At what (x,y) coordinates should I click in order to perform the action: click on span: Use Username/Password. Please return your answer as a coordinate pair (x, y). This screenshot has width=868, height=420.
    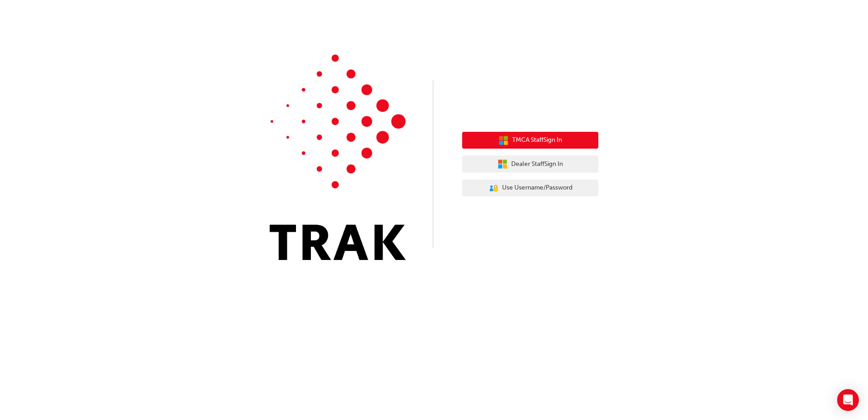
    Looking at the image, I should click on (537, 188).